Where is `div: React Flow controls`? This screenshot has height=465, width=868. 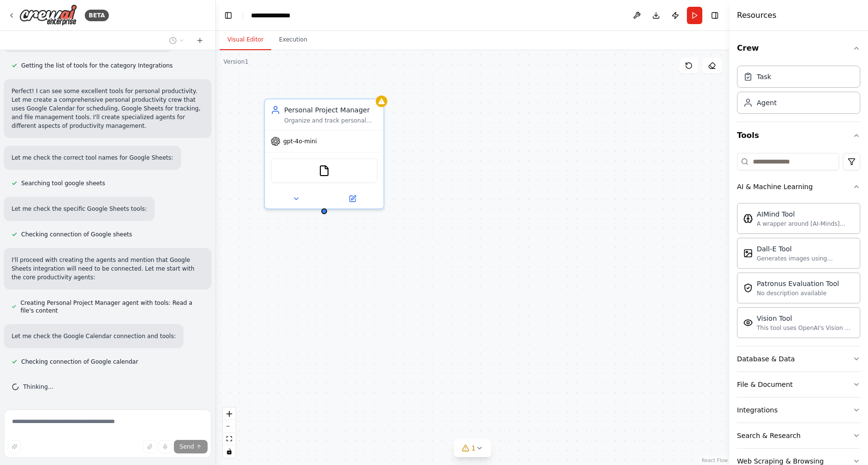 div: React Flow controls is located at coordinates (230, 433).